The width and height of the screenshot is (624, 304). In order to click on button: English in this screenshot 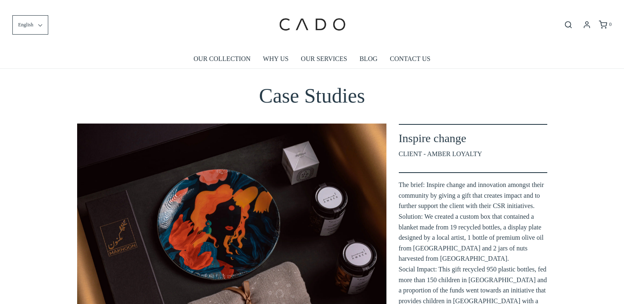, I will do `click(30, 25)`.